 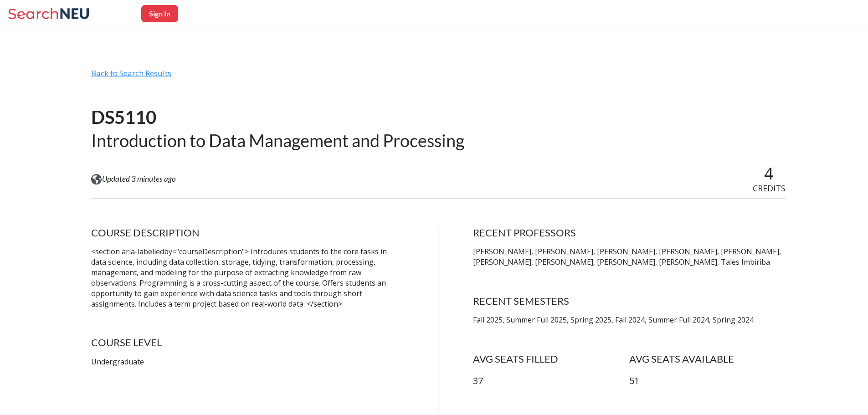 I want to click on span: Updated 3 minutes ago, so click(x=139, y=179).